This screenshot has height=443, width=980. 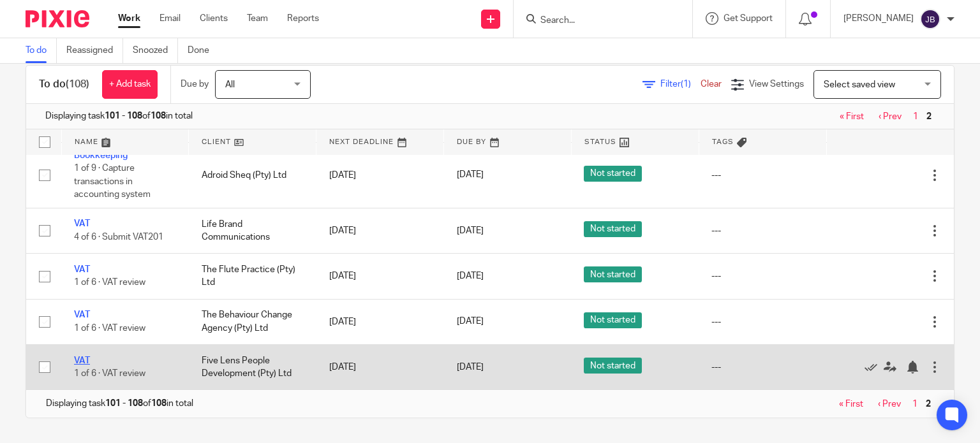 What do you see at coordinates (777, 84) in the screenshot?
I see `span: View Settings` at bounding box center [777, 84].